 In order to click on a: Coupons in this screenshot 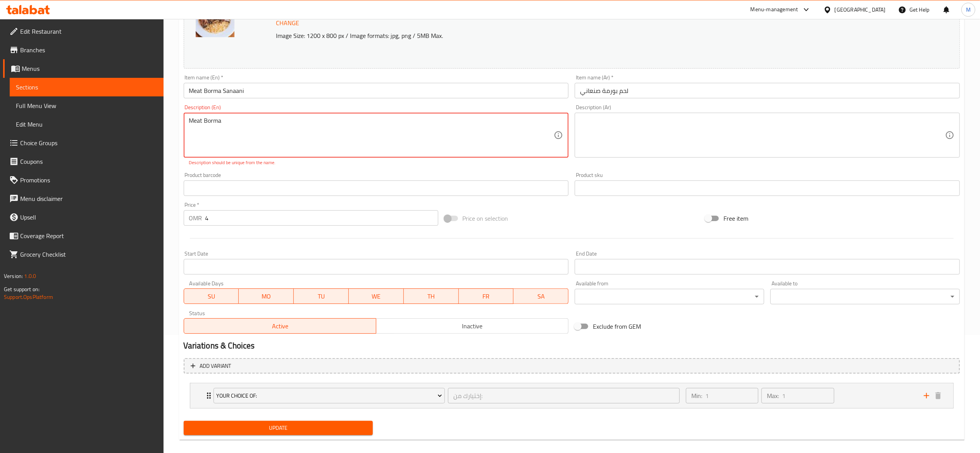, I will do `click(84, 162)`.